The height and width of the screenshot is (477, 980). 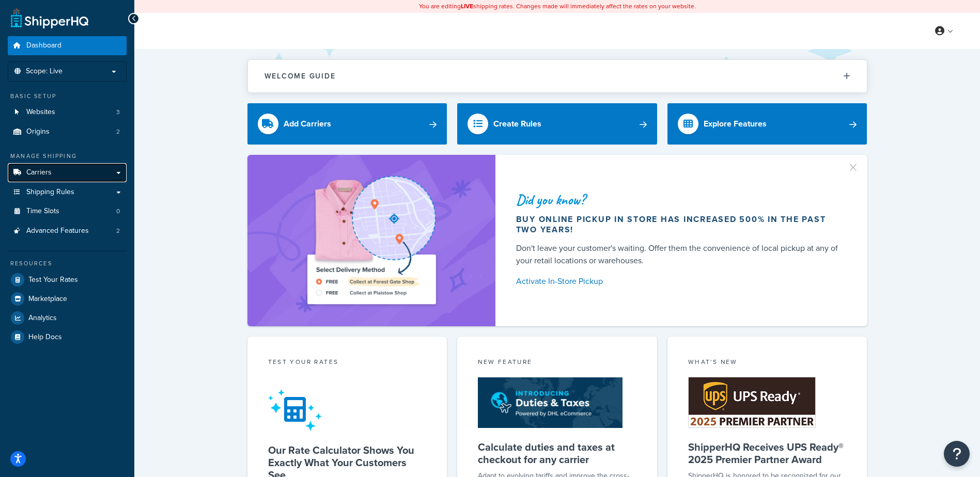 What do you see at coordinates (557, 363) in the screenshot?
I see `div: New Feature` at bounding box center [557, 363].